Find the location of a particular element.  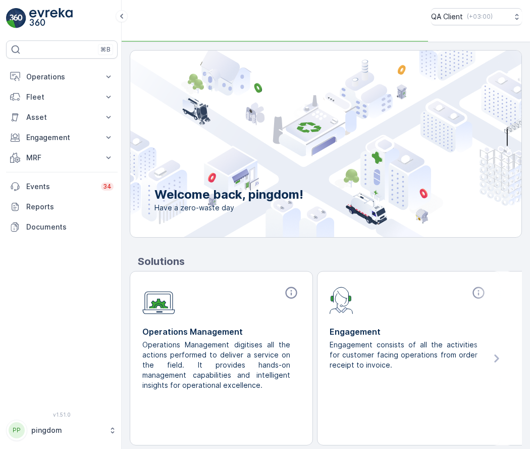

p: Welcome back, pingdom! is located at coordinates (229, 194).